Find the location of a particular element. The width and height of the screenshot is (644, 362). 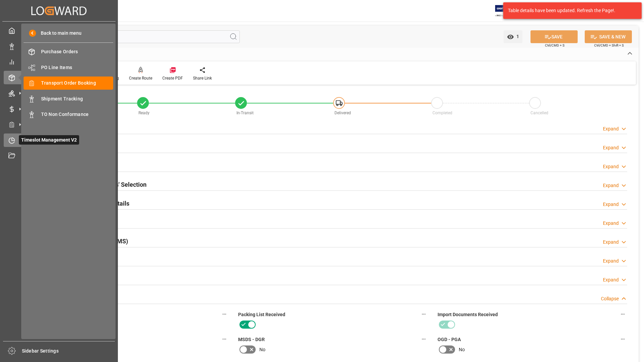

span: Packing List Received is located at coordinates (262, 315).